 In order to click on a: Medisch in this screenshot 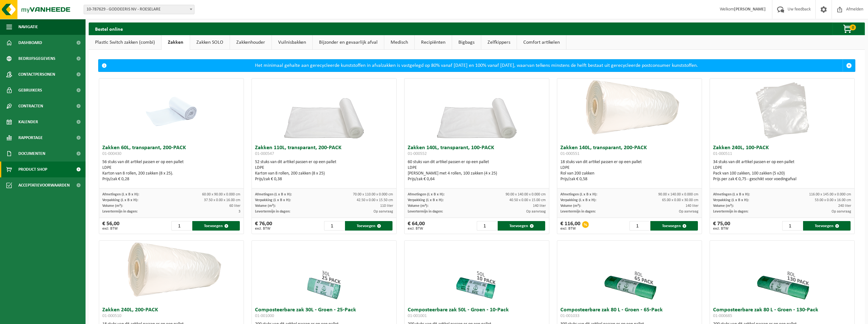, I will do `click(399, 43)`.